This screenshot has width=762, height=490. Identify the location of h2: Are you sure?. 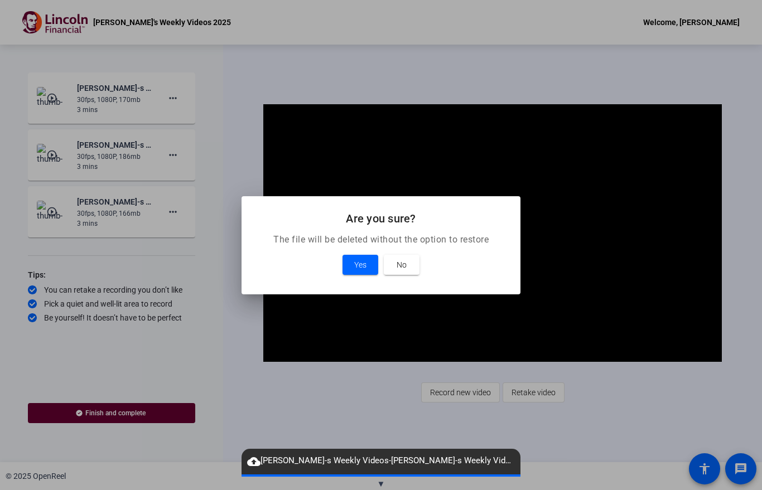
(381, 219).